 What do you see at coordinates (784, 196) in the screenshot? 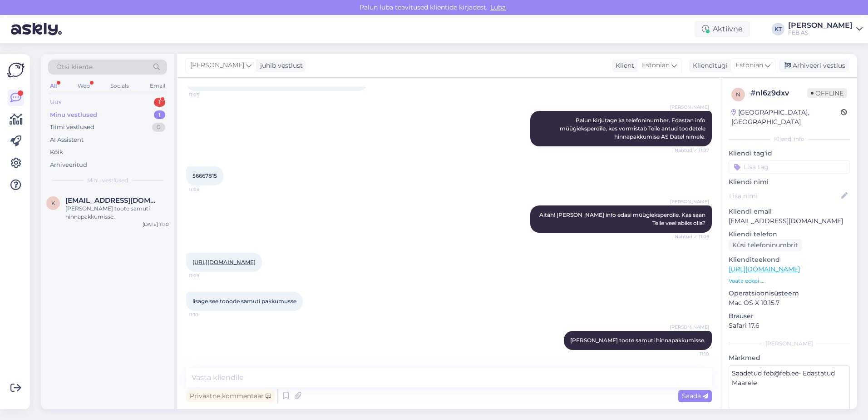
I see `input: Lisa nimi` at bounding box center [784, 196].